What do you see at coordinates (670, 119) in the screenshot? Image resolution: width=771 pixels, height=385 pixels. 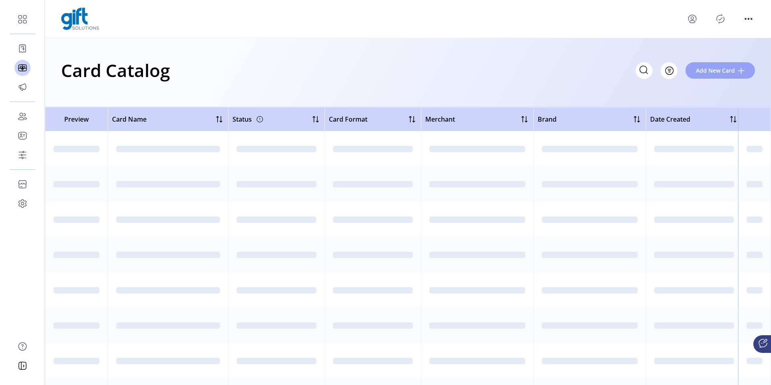 I see `span: Date Created` at bounding box center [670, 119].